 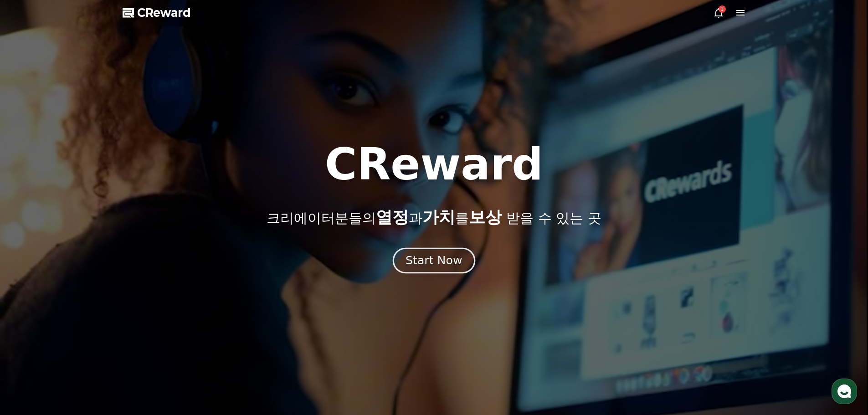 What do you see at coordinates (719, 13) in the screenshot?
I see `a: 1` at bounding box center [719, 13].